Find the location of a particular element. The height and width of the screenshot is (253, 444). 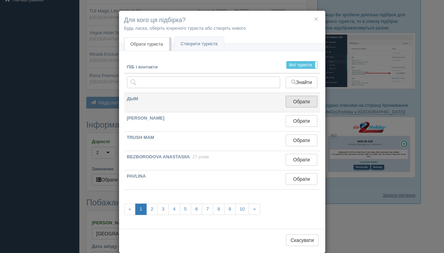

a: 3 is located at coordinates (163, 209).